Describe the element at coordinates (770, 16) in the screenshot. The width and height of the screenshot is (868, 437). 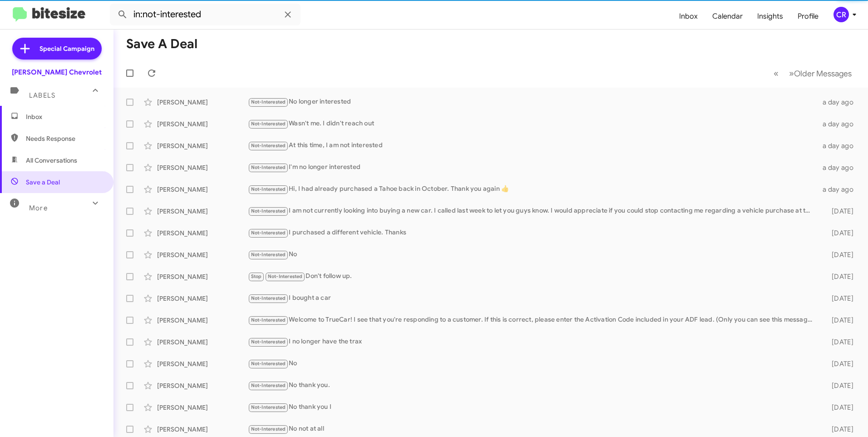
I see `a: Insights` at that location.